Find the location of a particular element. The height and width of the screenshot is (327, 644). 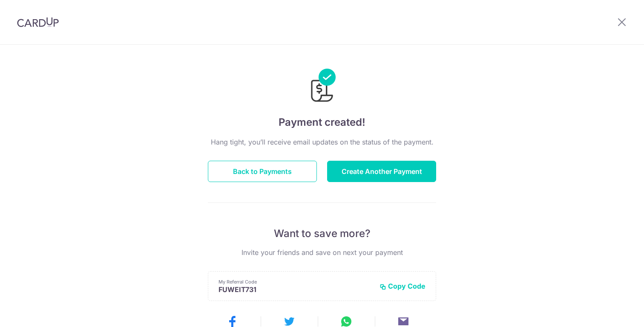

button: Create Another Payment is located at coordinates (382, 172).